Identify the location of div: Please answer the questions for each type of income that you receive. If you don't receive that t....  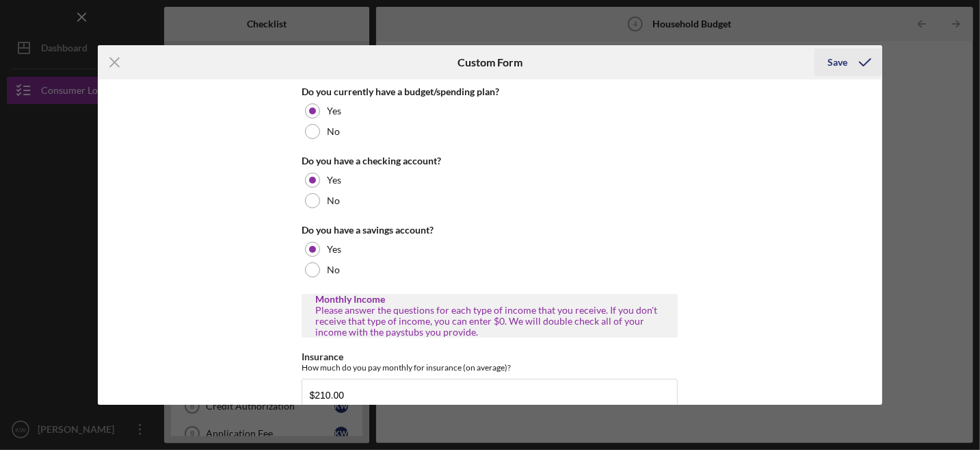
(490, 321).